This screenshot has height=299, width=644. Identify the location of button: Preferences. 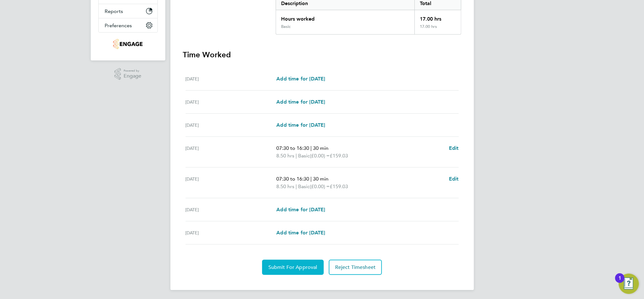
(128, 26).